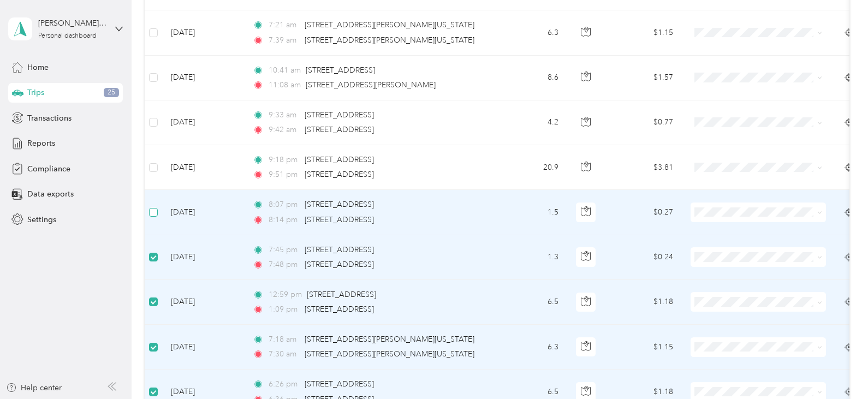 The image size is (868, 399). Describe the element at coordinates (643, 78) in the screenshot. I see `td: $1.57` at that location.